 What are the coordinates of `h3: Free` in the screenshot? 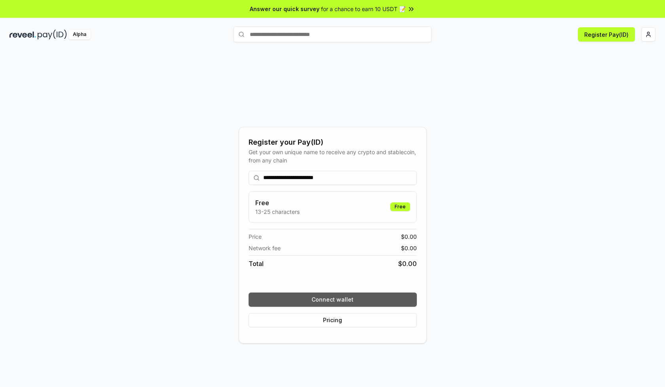 It's located at (277, 203).